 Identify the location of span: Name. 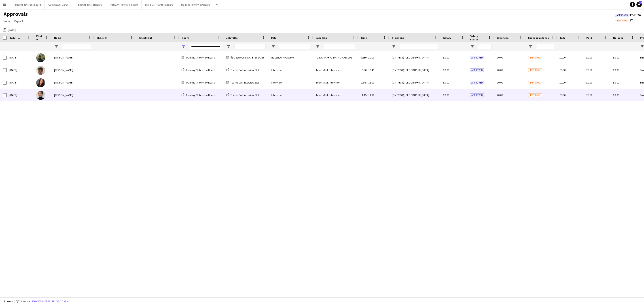
(58, 38).